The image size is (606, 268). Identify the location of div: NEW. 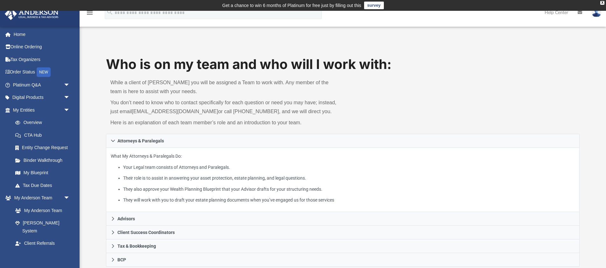
(44, 72).